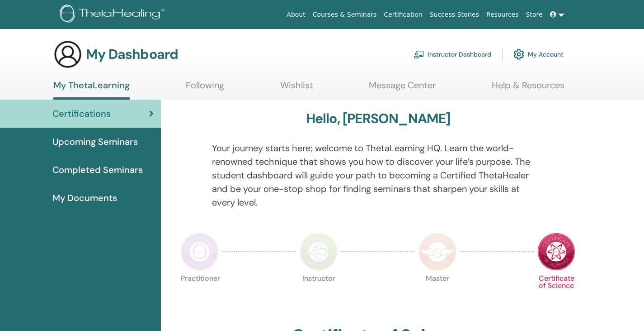 This screenshot has width=644, height=331. I want to click on a: Resources, so click(503, 15).